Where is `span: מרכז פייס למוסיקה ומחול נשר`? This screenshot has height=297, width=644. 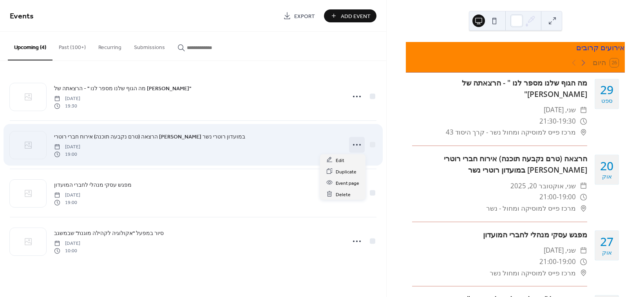 span: מרכז פייס למוסיקה ומחול נשר is located at coordinates (533, 273).